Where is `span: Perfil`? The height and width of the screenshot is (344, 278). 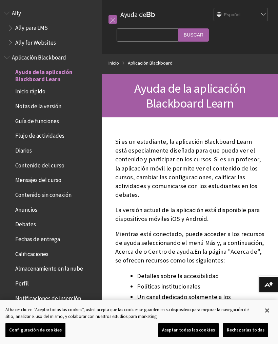
span: Perfil is located at coordinates (22, 282).